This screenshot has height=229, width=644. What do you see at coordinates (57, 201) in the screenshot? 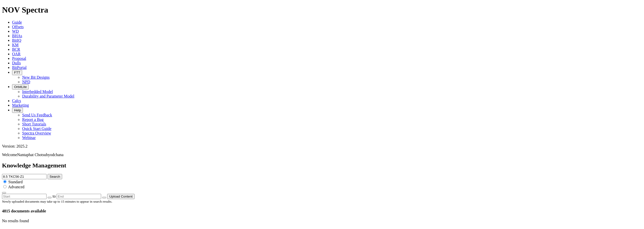
I see `small: Newly uploaded documents may take up to 15 minutes to appear in search results.` at bounding box center [57, 201].